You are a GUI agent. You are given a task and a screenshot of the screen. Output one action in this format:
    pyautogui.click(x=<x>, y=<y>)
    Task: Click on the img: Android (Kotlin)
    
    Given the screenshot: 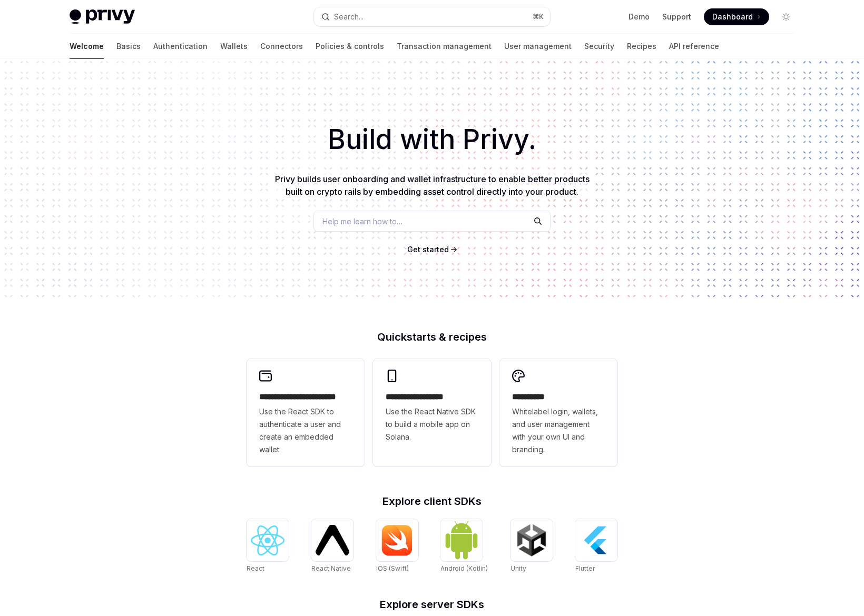 What is the action you would take?
    pyautogui.click(x=461, y=540)
    